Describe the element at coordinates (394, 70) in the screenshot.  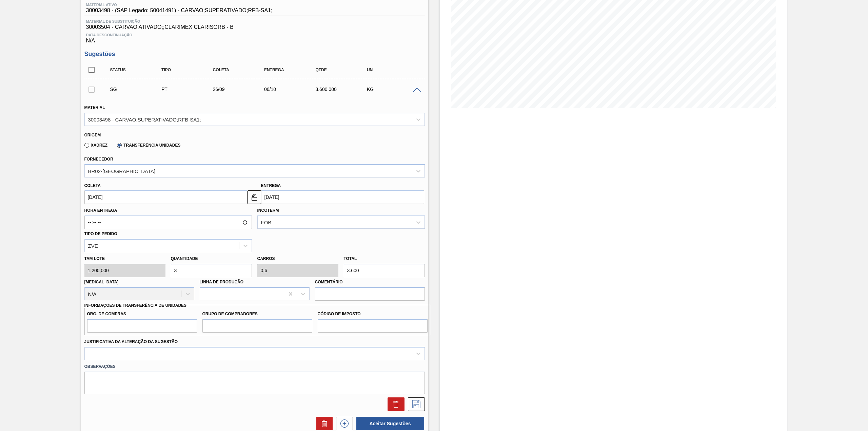
I see `div: UN` at that location.